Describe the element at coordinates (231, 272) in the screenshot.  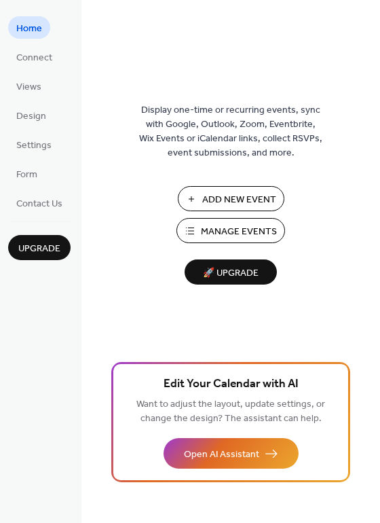
I see `button: 🚀 Upgrade` at that location.